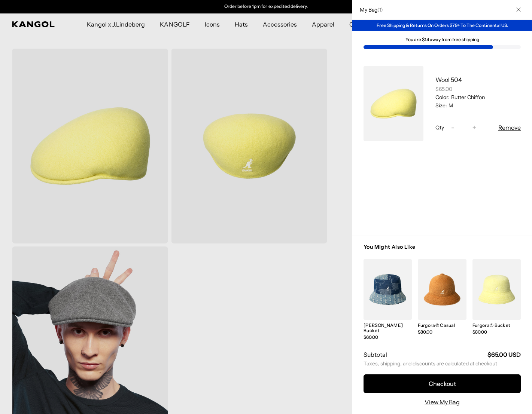 The image size is (532, 414). Describe the element at coordinates (443, 402) in the screenshot. I see `a: View My Bag` at that location.